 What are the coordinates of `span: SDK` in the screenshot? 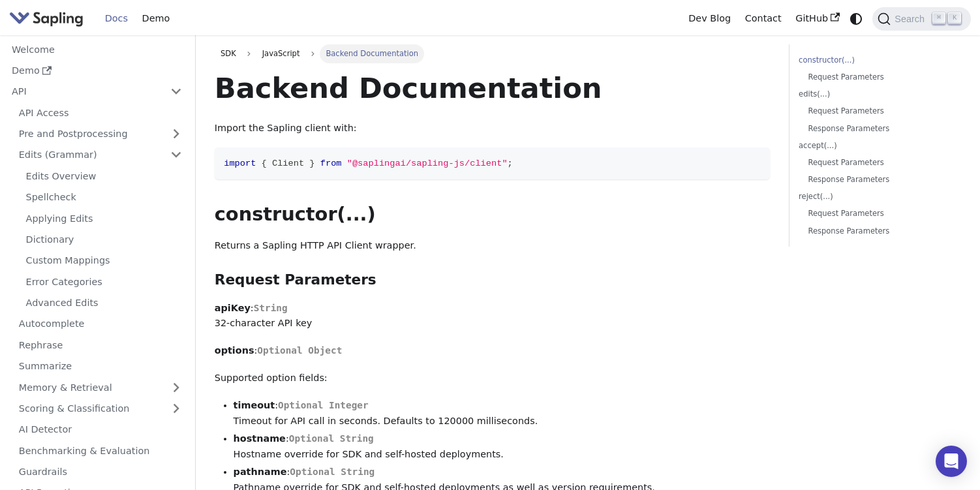 It's located at (229, 53).